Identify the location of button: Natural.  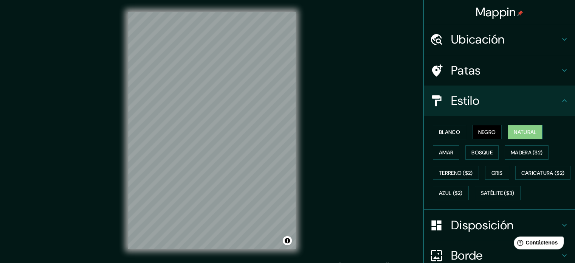
(525, 132).